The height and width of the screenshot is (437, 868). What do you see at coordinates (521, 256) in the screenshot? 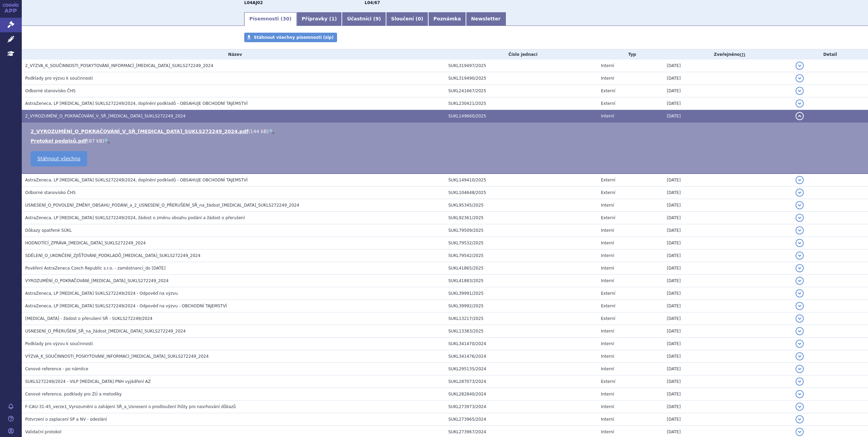
I see `td: SUKL79542/2025` at bounding box center [521, 256].